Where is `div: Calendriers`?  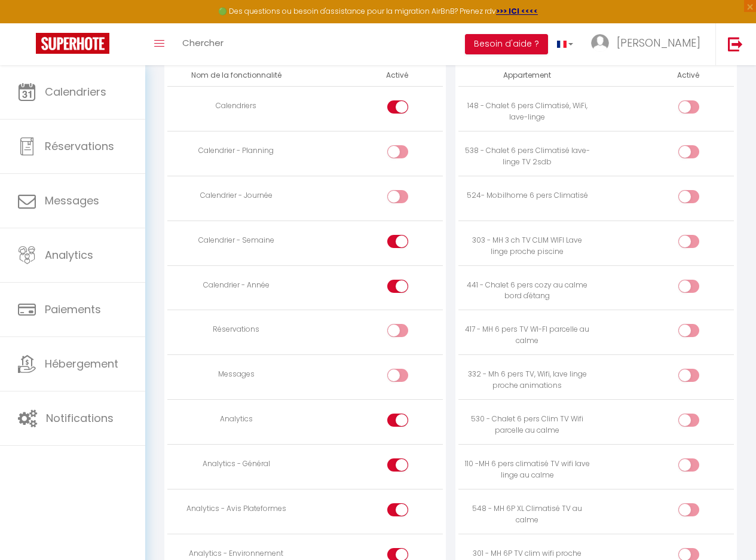
div: Calendriers is located at coordinates (236, 106).